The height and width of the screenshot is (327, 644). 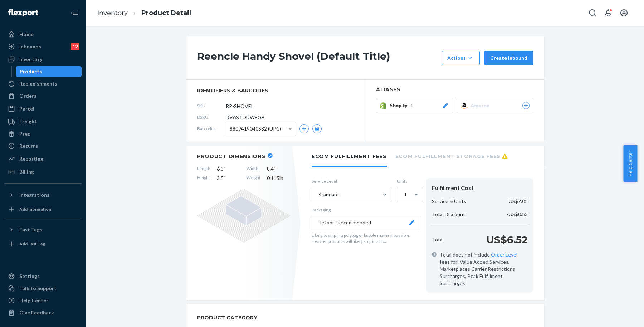 I want to click on p: Total, so click(x=438, y=239).